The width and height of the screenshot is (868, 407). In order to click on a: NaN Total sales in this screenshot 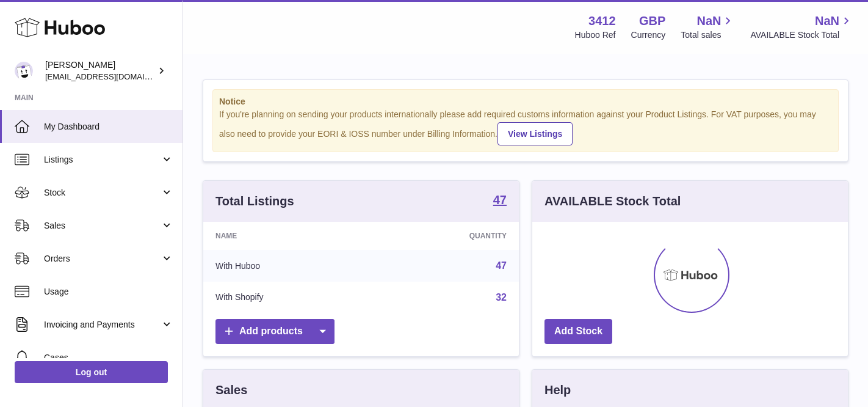, I will do `click(707, 27)`.